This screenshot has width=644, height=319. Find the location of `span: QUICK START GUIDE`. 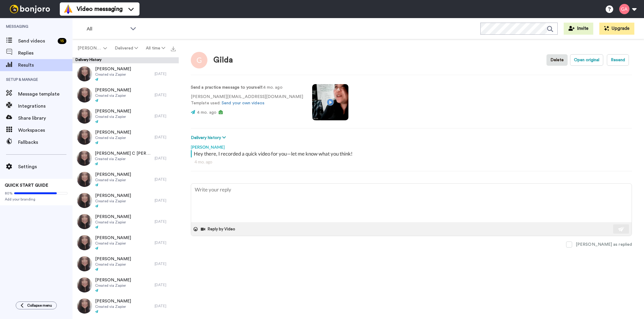

span: QUICK START GUIDE is located at coordinates (26, 186).